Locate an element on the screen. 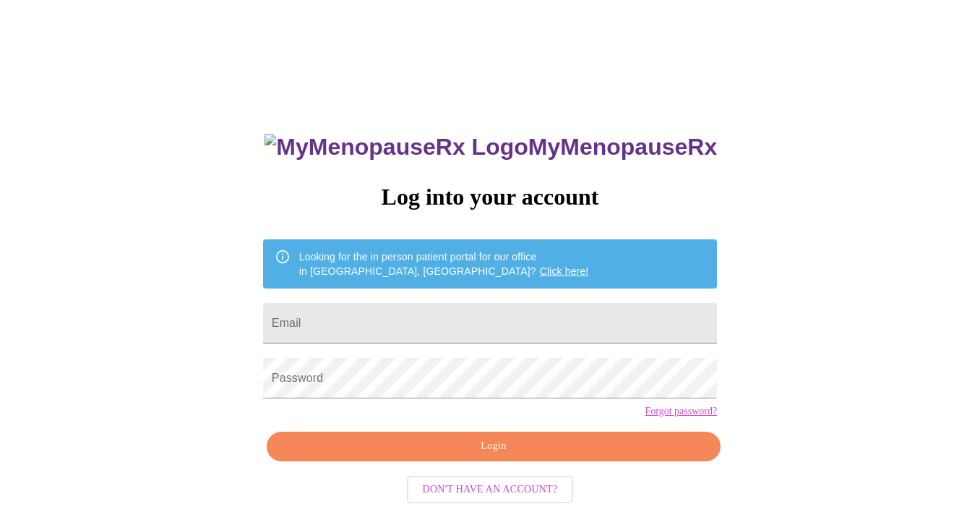 The image size is (980, 525). button: Login is located at coordinates (494, 447).